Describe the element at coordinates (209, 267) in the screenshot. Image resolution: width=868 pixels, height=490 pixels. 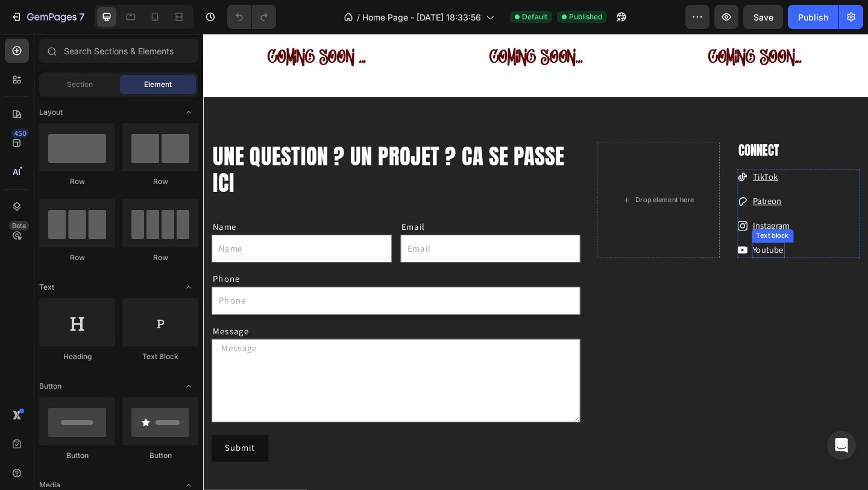
I see `div: Phone` at that location.